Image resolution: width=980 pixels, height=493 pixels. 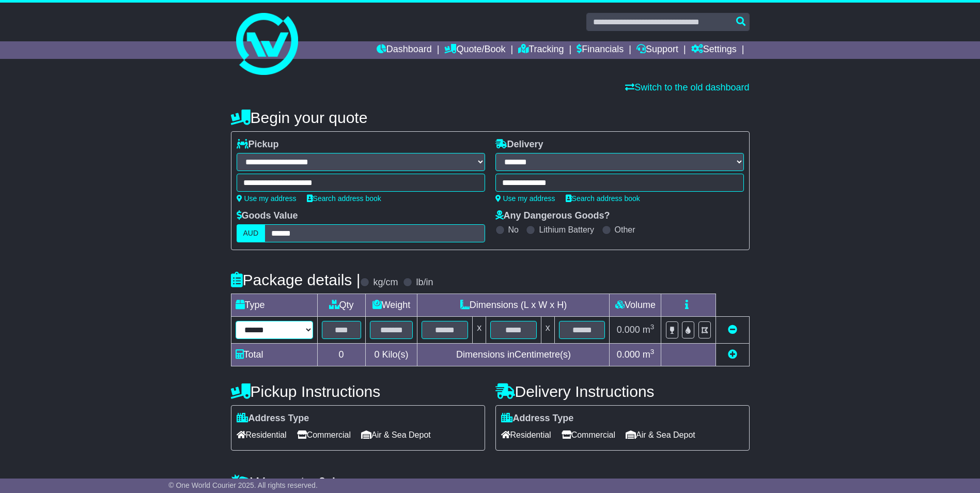 What do you see at coordinates (519, 145) in the screenshot?
I see `label: Delivery` at bounding box center [519, 145].